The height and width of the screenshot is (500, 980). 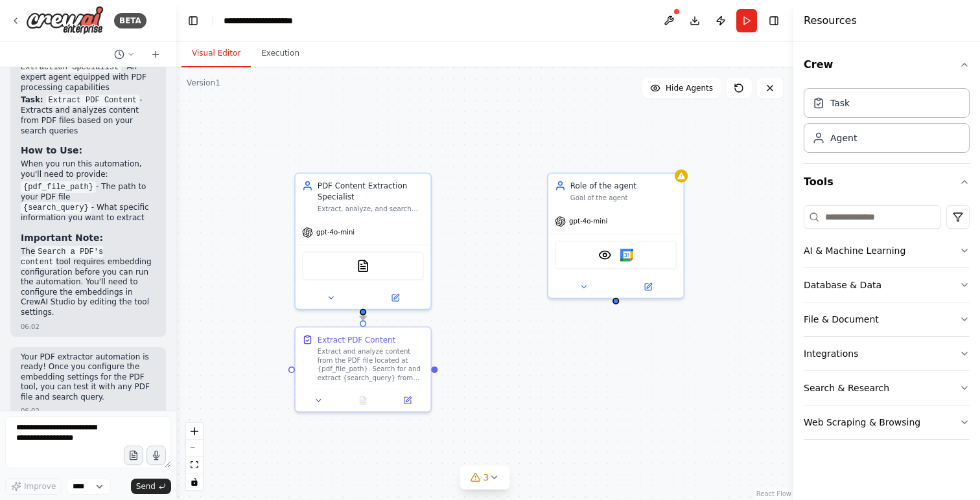 I want to click on div: Web Scraping & Browsing, so click(x=862, y=422).